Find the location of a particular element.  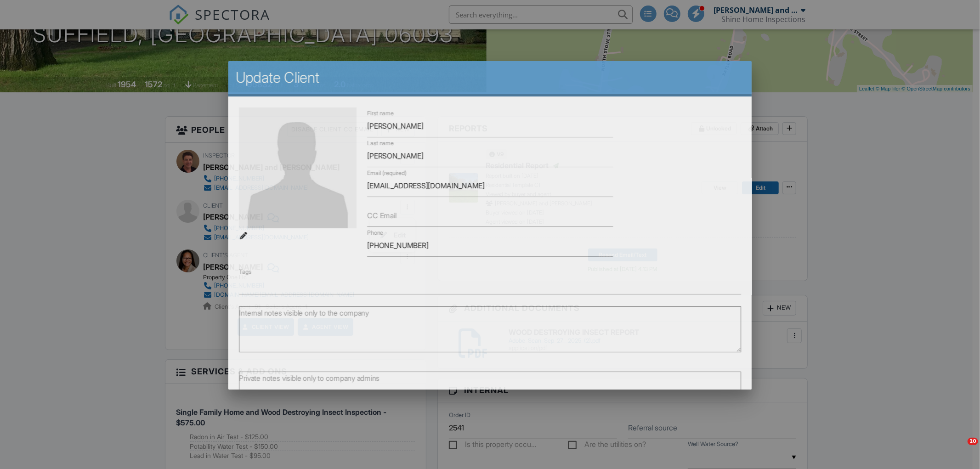

label: Phone is located at coordinates (375, 233).